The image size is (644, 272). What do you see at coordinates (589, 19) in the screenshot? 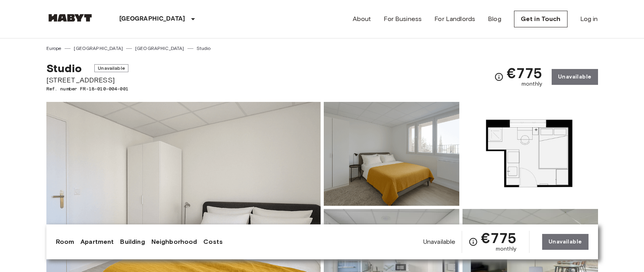
I see `a: Log in` at bounding box center [589, 19].